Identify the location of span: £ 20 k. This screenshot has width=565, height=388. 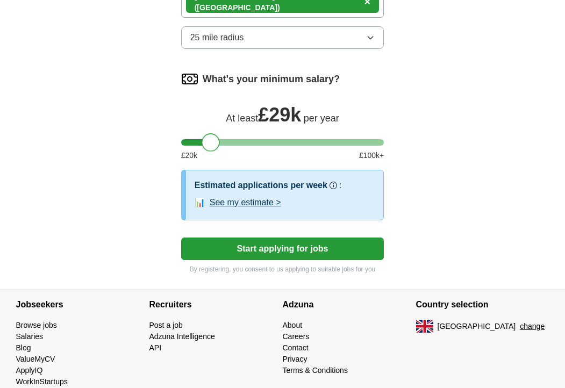
(189, 155).